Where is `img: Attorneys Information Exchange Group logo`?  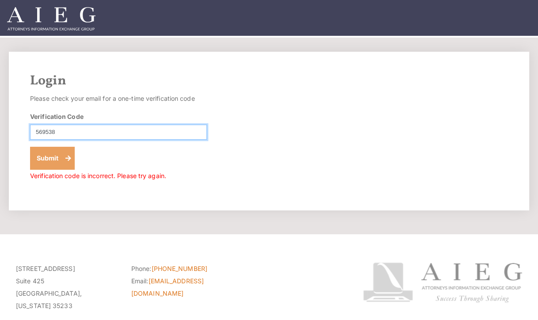 img: Attorneys Information Exchange Group logo is located at coordinates (442, 282).